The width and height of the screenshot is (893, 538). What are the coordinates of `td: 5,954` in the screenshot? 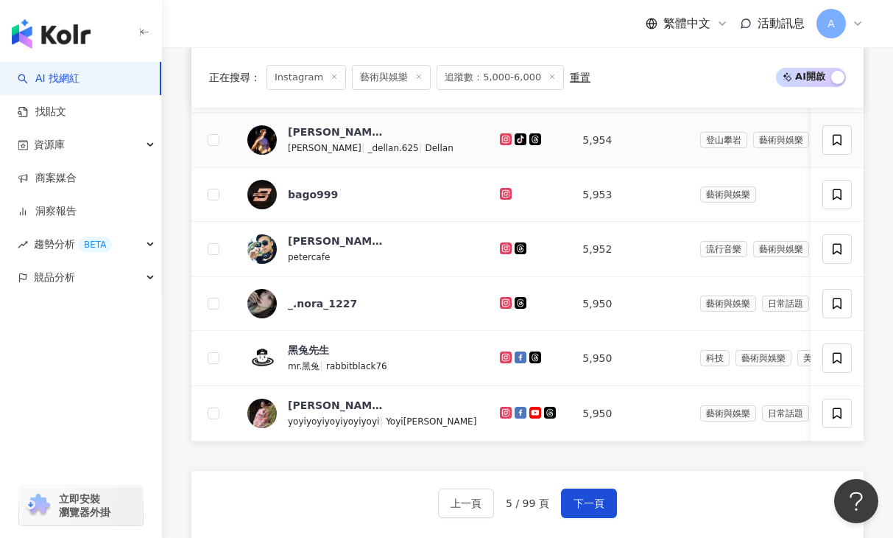 It's located at (629, 140).